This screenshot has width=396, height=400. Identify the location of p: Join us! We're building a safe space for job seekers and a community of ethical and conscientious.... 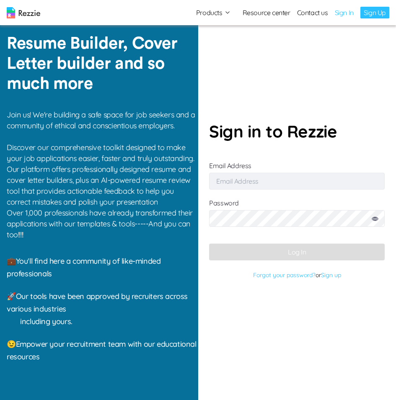
(102, 158).